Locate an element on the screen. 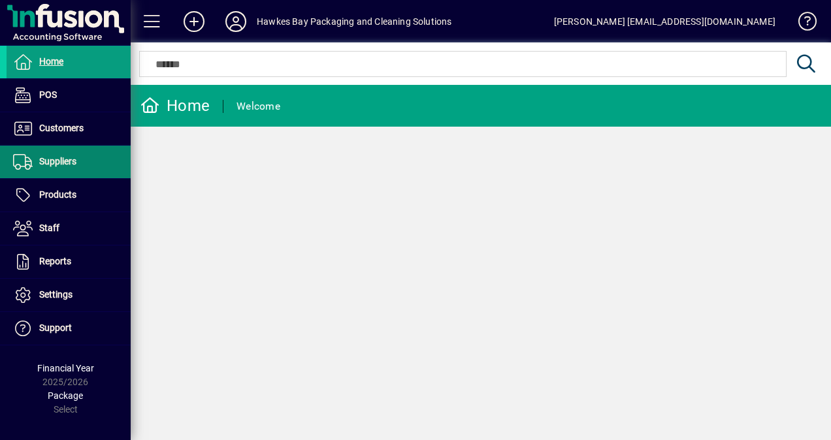 The height and width of the screenshot is (440, 831). span: Reports is located at coordinates (55, 261).